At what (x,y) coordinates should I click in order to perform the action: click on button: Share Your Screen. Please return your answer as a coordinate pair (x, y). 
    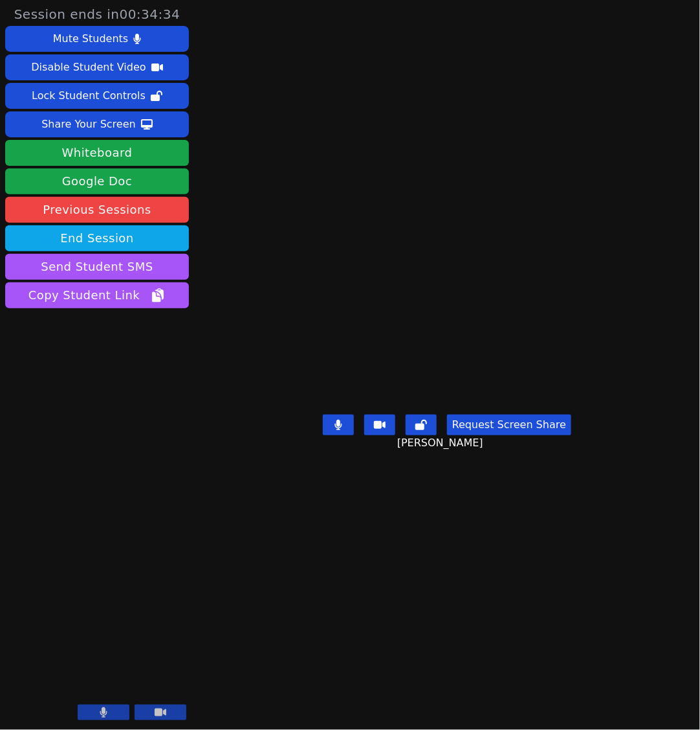
    Looking at the image, I should click on (97, 124).